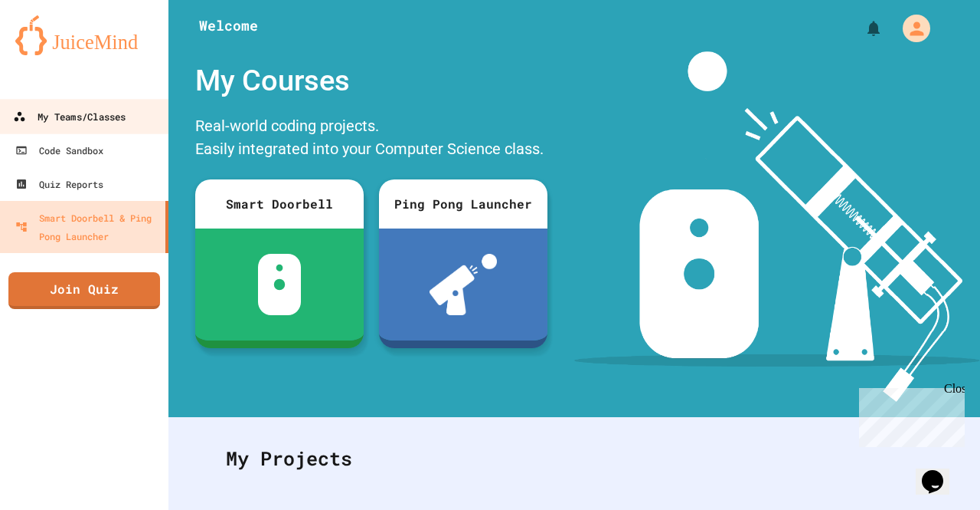 Image resolution: width=980 pixels, height=510 pixels. What do you see at coordinates (463, 204) in the screenshot?
I see `div: Ping Pong Launcher` at bounding box center [463, 204].